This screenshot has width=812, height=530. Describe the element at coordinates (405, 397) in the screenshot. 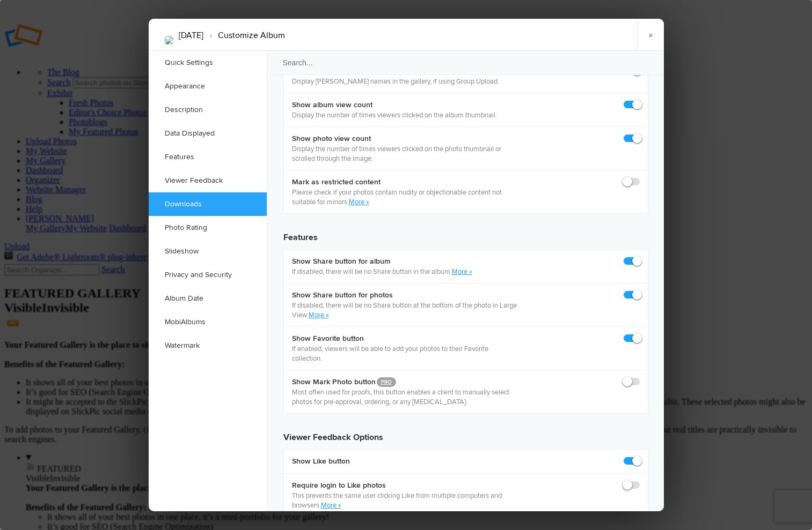

I see `p: Most often used for proofs, this button enables a client to manually select photos for pre-approv...` at that location.